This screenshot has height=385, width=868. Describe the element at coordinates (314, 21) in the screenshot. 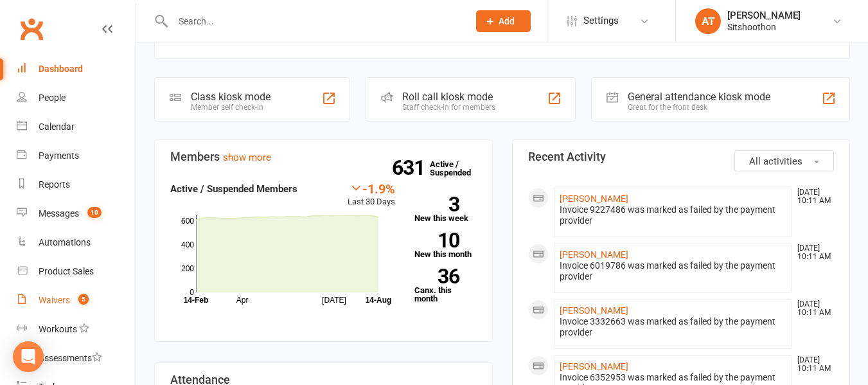

I see `input: Search...` at that location.